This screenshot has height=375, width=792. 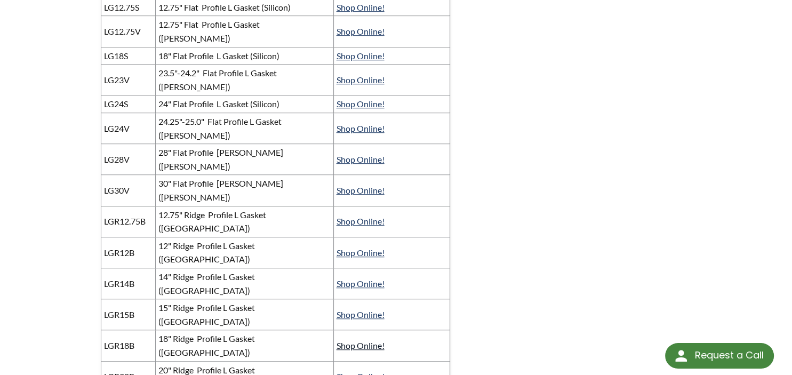 I want to click on td: LG23V, so click(x=128, y=80).